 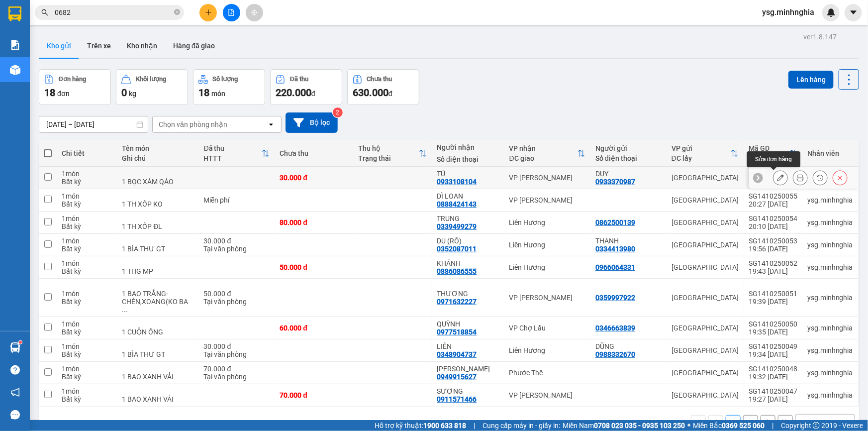 What do you see at coordinates (75, 87) in the screenshot?
I see `button: Đơn hàng18đơn` at bounding box center [75, 87].